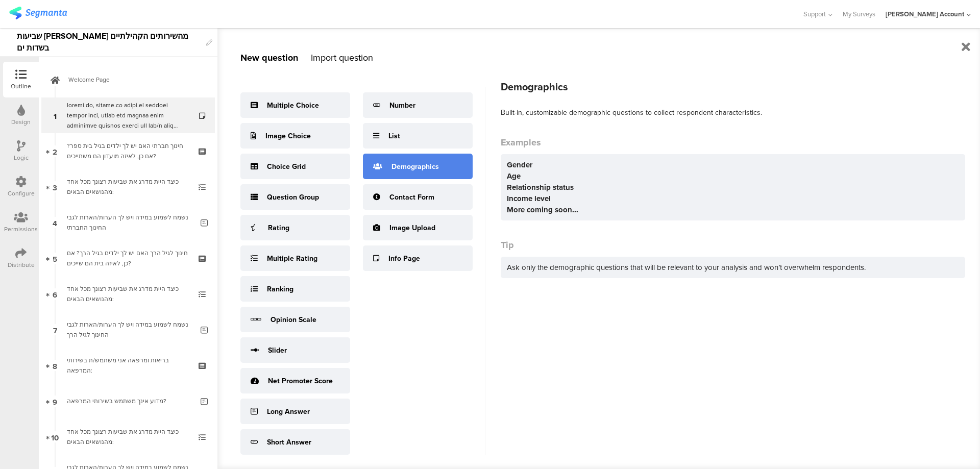 The image size is (980, 469). I want to click on div: מדוע אינך משתמש בשירותי המרפאה?, so click(130, 401).